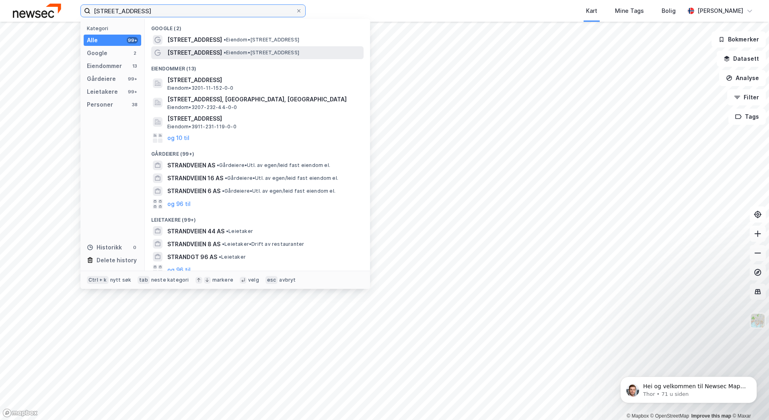 Image resolution: width=769 pixels, height=420 pixels. Describe the element at coordinates (742, 78) in the screenshot. I see `button: Analyse` at that location.